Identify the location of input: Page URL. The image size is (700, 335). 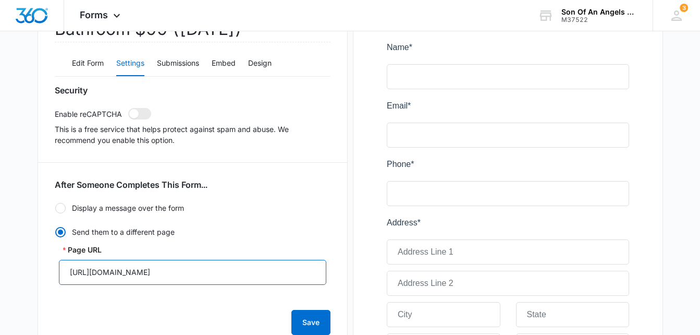
(192, 272).